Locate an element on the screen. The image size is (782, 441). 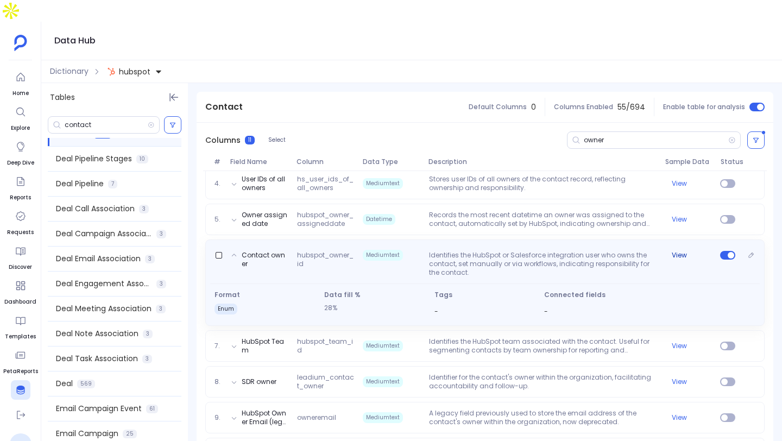
span: Requests is located at coordinates (20, 232).